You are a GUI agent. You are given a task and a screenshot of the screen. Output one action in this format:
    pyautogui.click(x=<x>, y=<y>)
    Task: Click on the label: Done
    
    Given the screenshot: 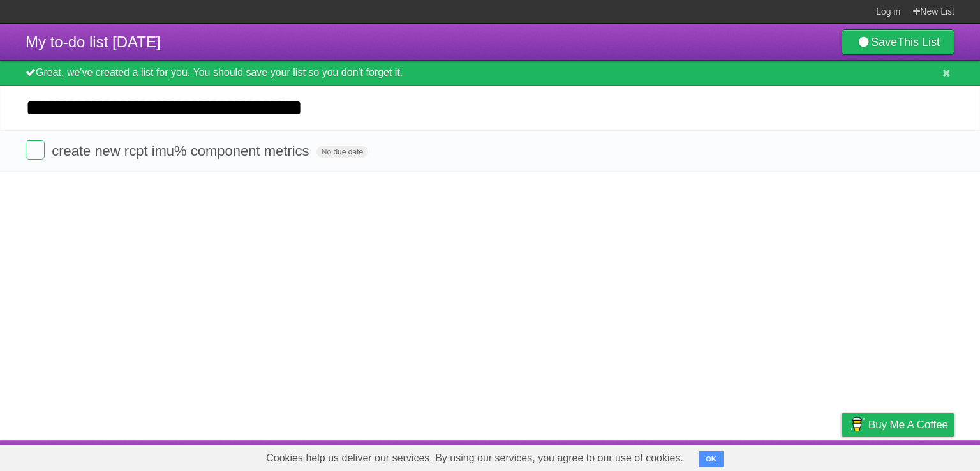 What is the action you would take?
    pyautogui.click(x=35, y=150)
    